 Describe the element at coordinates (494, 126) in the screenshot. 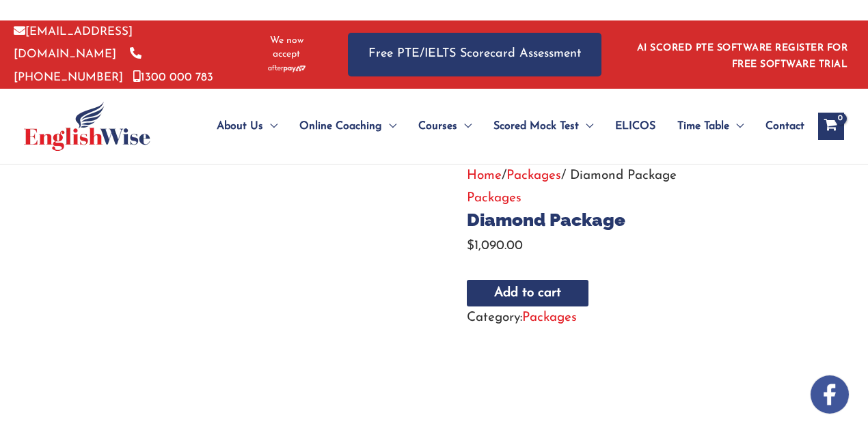

I see `nav: Site Navigation: Main Menu` at that location.